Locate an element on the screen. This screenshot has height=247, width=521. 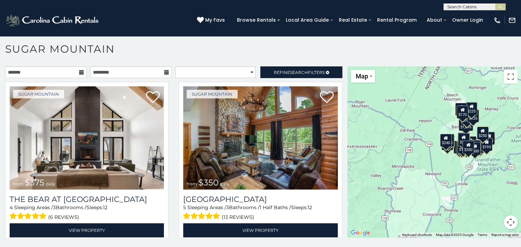
a: My Favs is located at coordinates (212, 20).